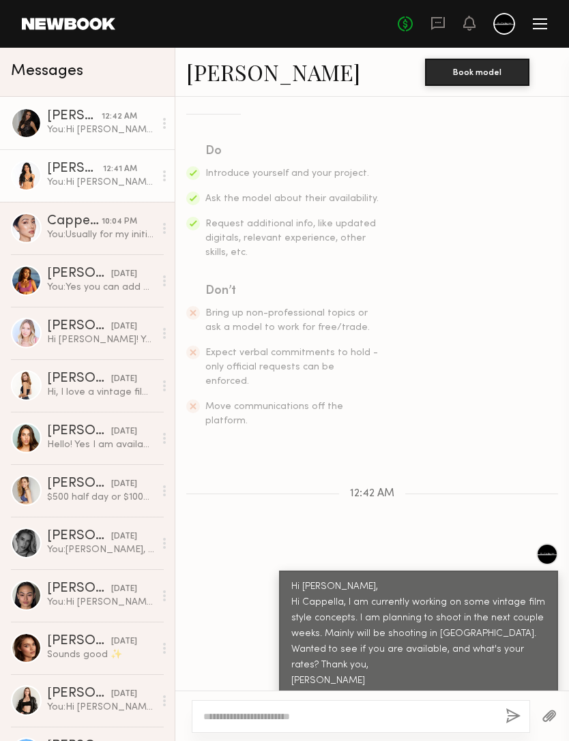  I want to click on div: Sounds good ✨, so click(100, 654).